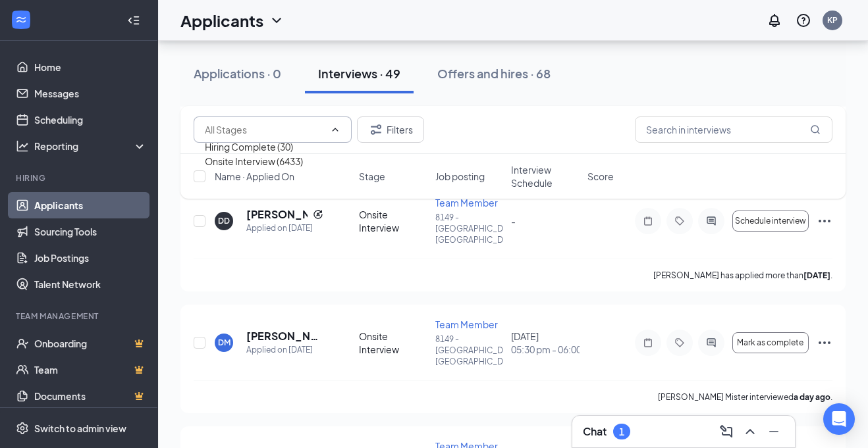  Describe the element at coordinates (372, 176) in the screenshot. I see `span: Stage` at that location.